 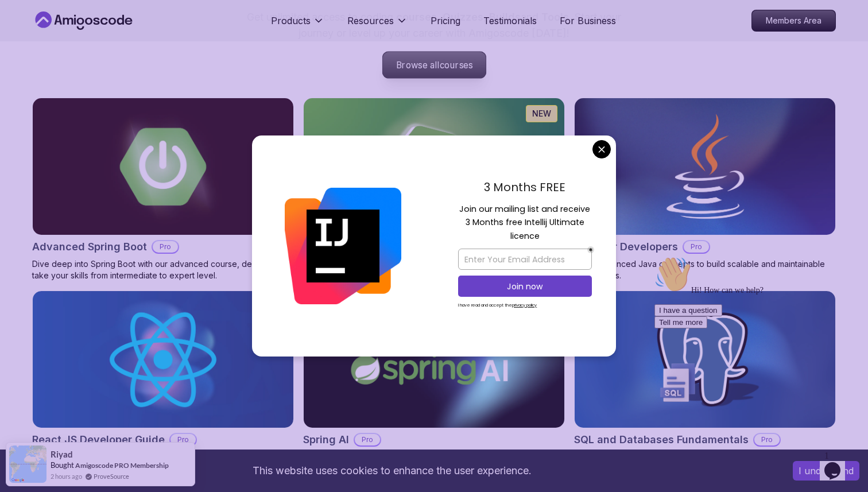 I want to click on a: Pricing, so click(x=445, y=21).